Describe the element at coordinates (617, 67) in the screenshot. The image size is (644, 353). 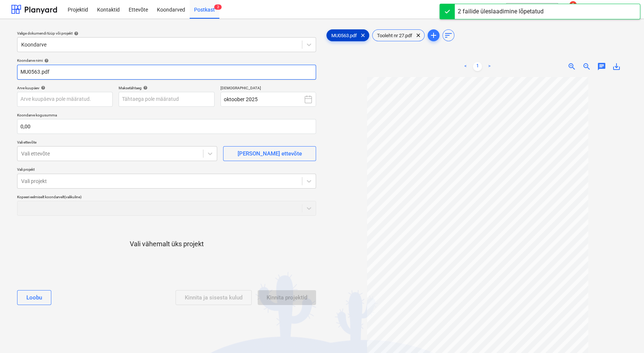
I see `span: save_alt` at that location.